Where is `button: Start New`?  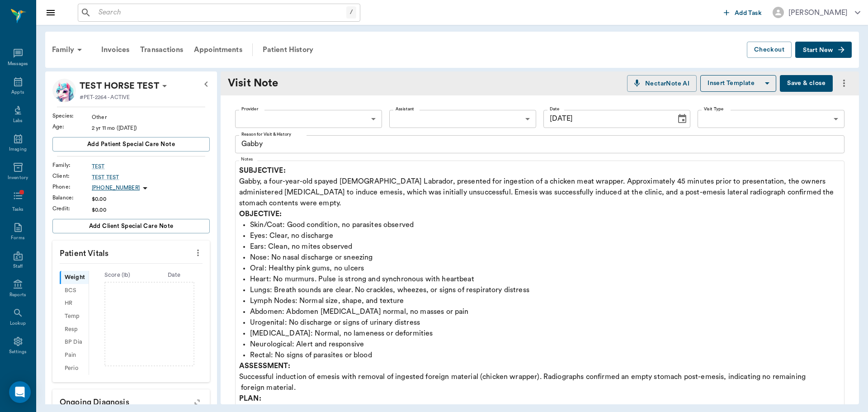 button: Start New is located at coordinates (823, 49).